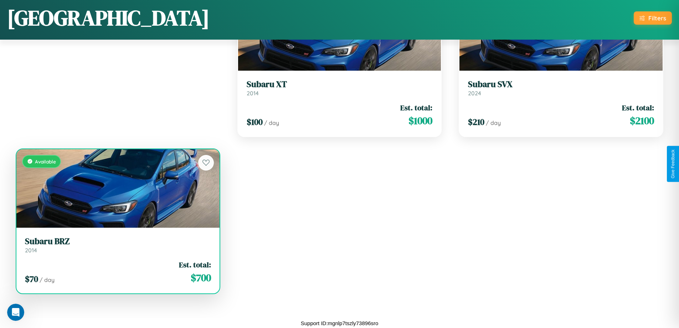 The image size is (679, 328). Describe the element at coordinates (45, 161) in the screenshot. I see `span: Available` at that location.